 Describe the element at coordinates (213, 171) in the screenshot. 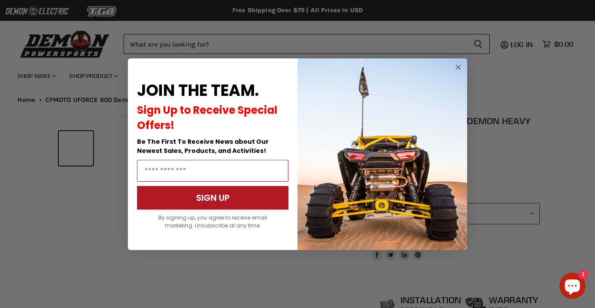

I see `input: Email Address` at that location.